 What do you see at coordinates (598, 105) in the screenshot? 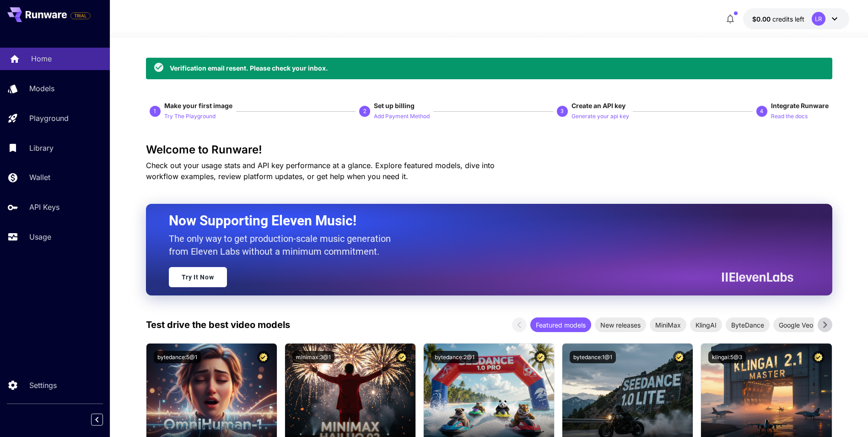
I see `span: Create an API key` at bounding box center [598, 105].